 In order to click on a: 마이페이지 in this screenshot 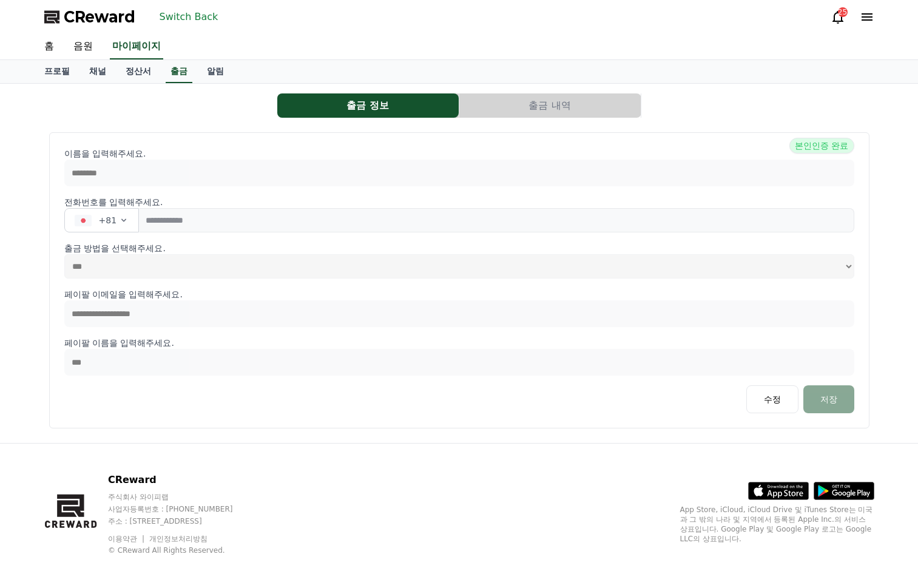, I will do `click(136, 47)`.